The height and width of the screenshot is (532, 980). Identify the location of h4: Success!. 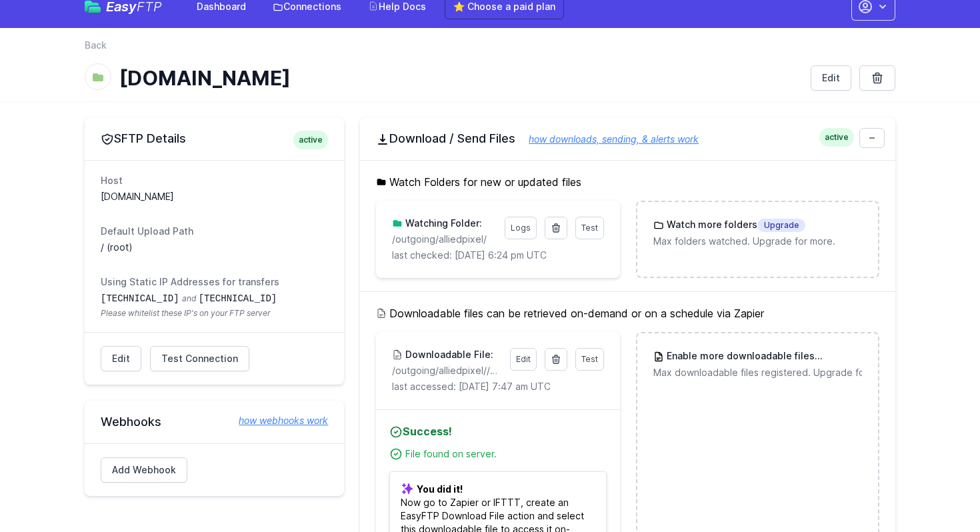
(497, 431).